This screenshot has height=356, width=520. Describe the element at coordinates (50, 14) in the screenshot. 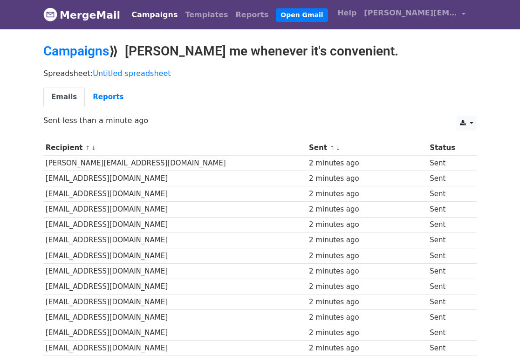

I see `img: MergeMail logo` at that location.